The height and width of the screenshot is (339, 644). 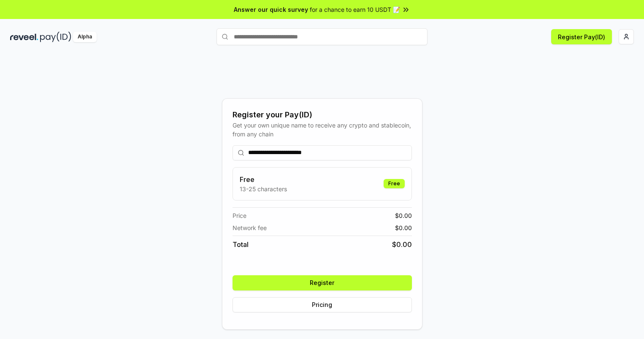 I want to click on button: Register Pay(ID), so click(x=581, y=37).